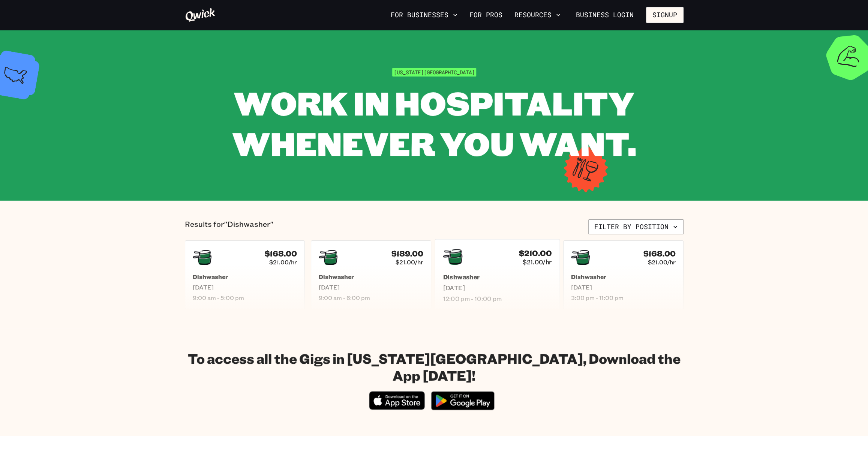 This screenshot has height=471, width=868. I want to click on span: WORK IN HOSPITALITY WHENEVER YOU WANT., so click(434, 122).